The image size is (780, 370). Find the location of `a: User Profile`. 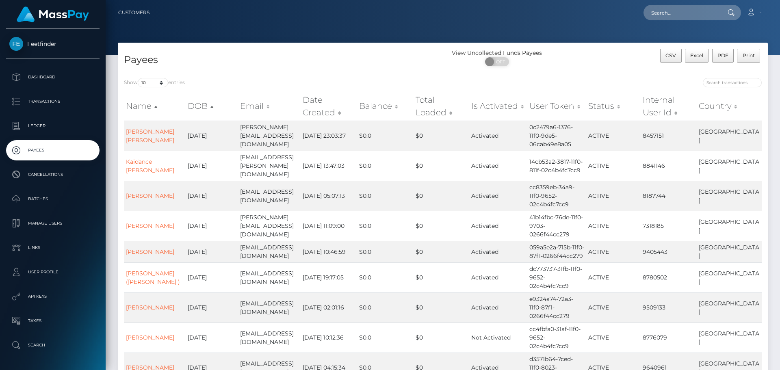

a: User Profile is located at coordinates (53, 272).